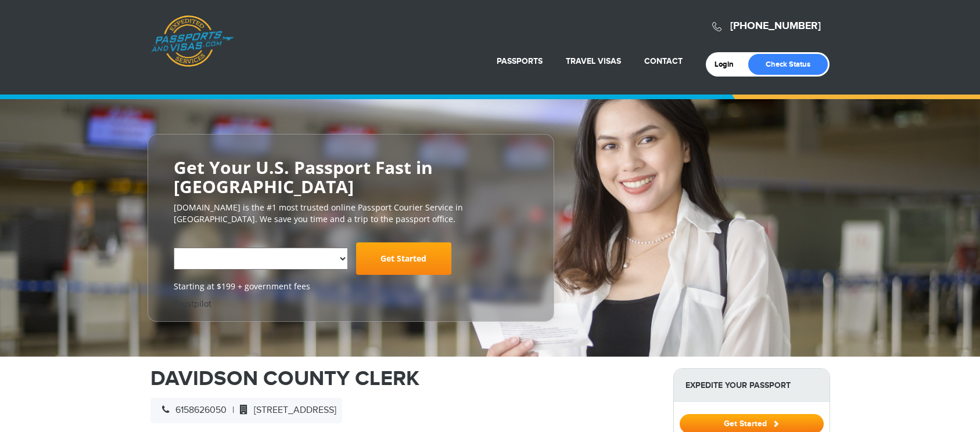  I want to click on a: Check Status, so click(788, 64).